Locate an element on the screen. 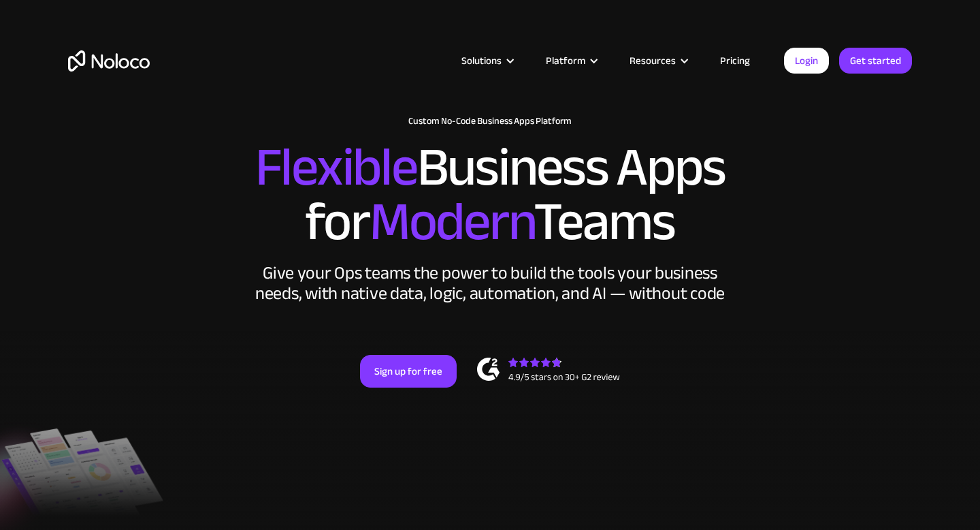 The image size is (980, 530). a: Login is located at coordinates (806, 61).